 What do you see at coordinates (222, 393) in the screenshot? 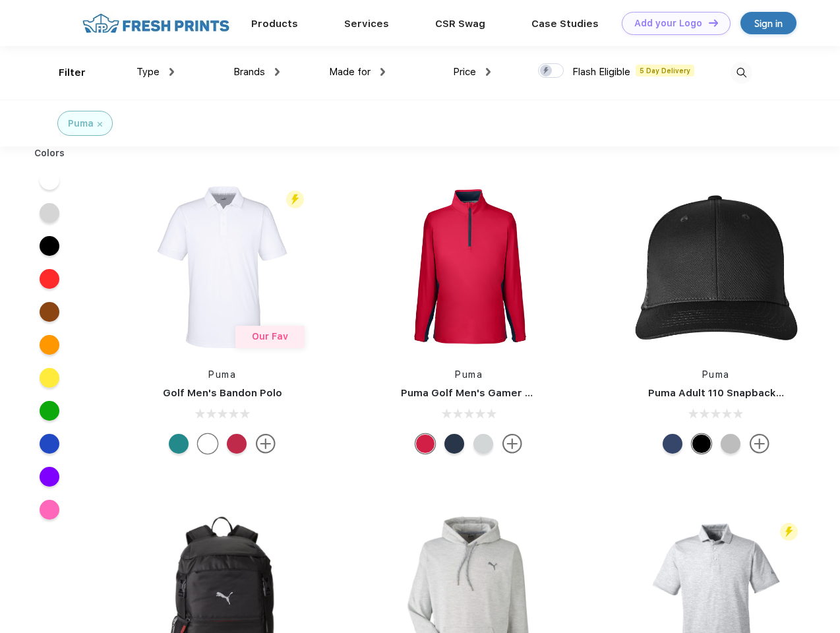
I see `a: Golf Men's Bandon Polo` at bounding box center [222, 393].